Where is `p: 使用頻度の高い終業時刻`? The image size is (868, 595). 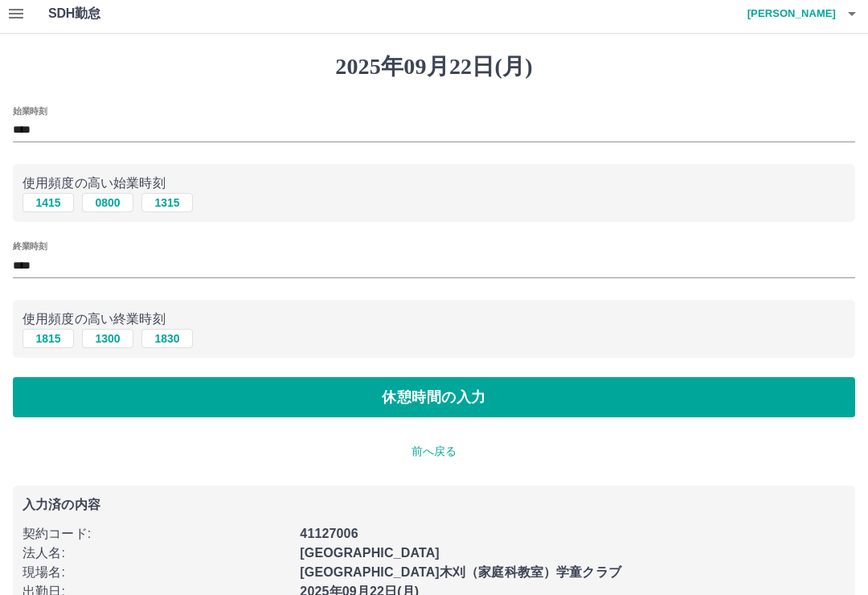 p: 使用頻度の高い終業時刻 is located at coordinates (434, 320).